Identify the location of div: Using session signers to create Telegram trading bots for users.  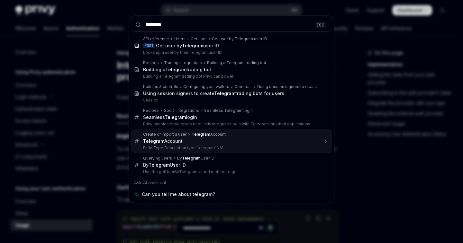
(288, 87).